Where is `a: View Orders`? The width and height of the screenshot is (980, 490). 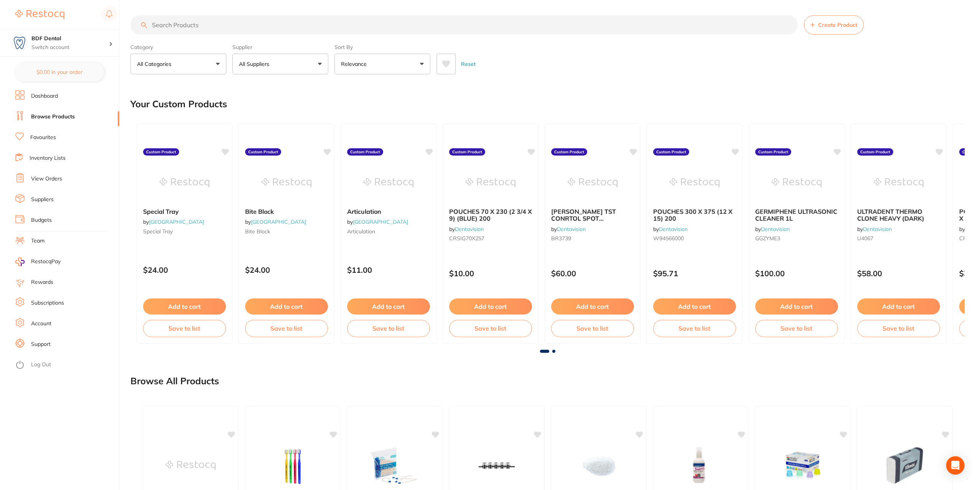 a: View Orders is located at coordinates (46, 179).